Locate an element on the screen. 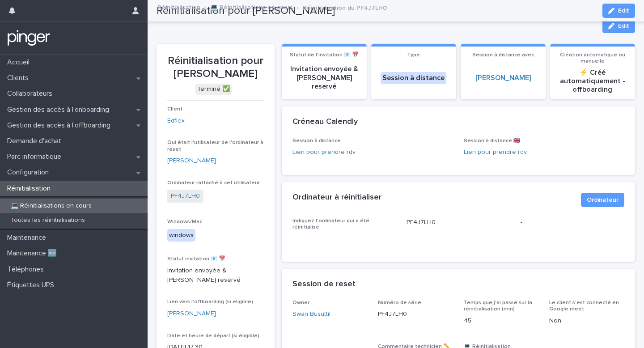 The height and width of the screenshot is (348, 644). p: Gestion des accès à l’onboarding is located at coordinates (60, 110).